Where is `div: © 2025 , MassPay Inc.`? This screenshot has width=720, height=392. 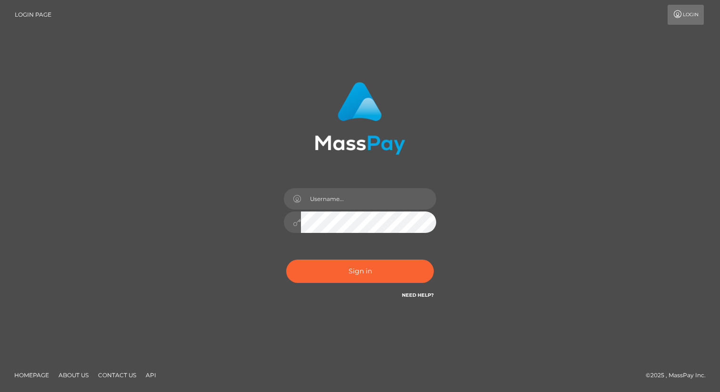 div: © 2025 , MassPay Inc. is located at coordinates (679, 375).